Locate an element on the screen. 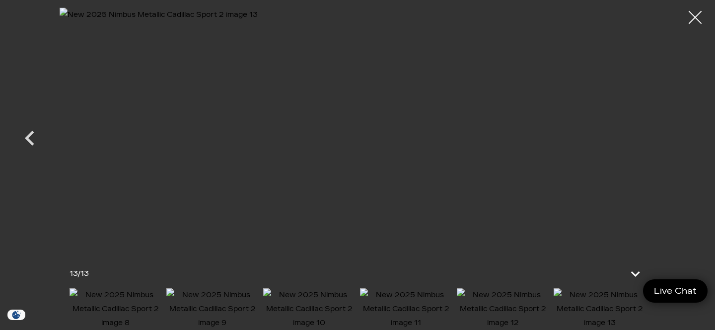 This screenshot has width=715, height=330. a: Live Chat is located at coordinates (675, 291).